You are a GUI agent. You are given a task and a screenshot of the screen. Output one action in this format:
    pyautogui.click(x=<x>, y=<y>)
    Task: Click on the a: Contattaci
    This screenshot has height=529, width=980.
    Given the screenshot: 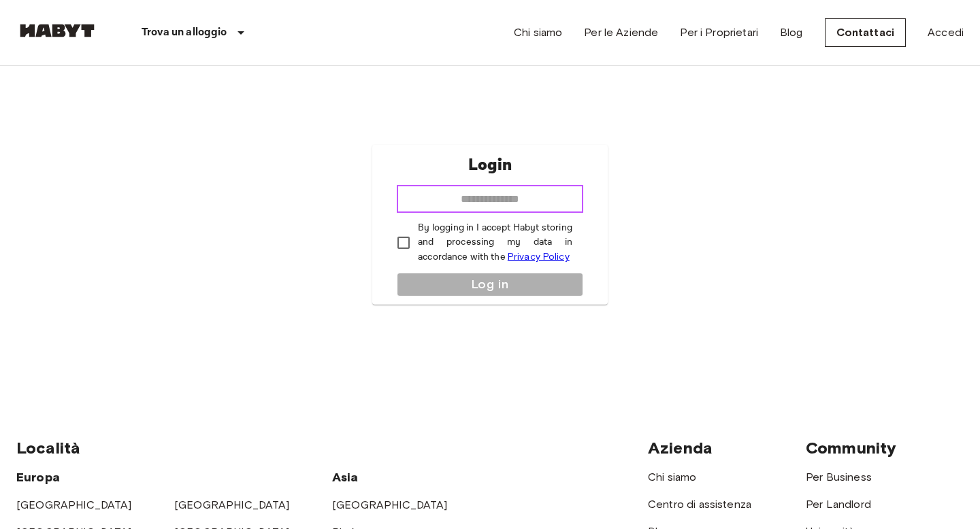 What is the action you would take?
    pyautogui.click(x=866, y=32)
    